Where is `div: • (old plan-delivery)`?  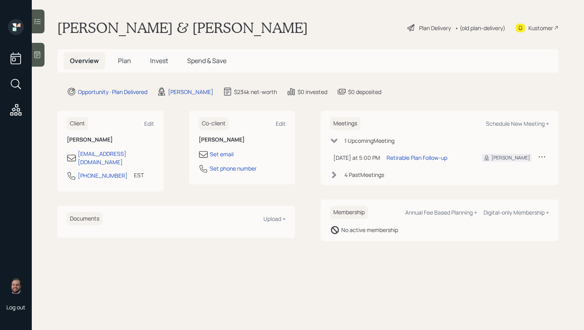 div: • (old plan-delivery) is located at coordinates (480, 28).